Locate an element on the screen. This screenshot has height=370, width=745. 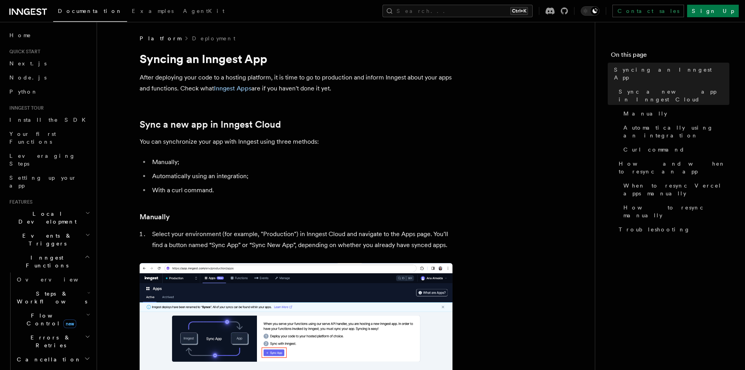
span: Cancellation is located at coordinates (47, 359).